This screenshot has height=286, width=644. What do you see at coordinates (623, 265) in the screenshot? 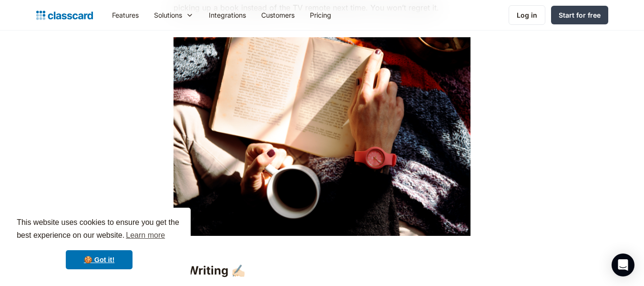
I see `div: Open Intercom Messenger` at bounding box center [623, 265].